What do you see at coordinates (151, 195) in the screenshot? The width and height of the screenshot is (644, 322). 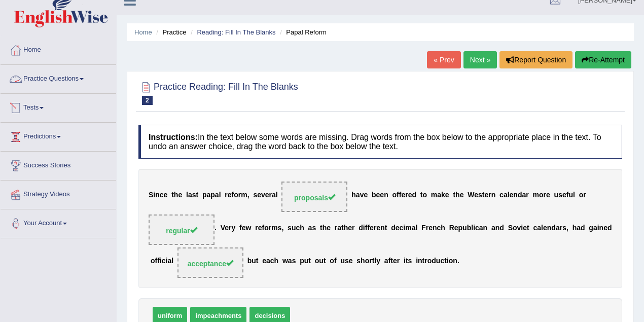 I see `b: S` at bounding box center [151, 195].